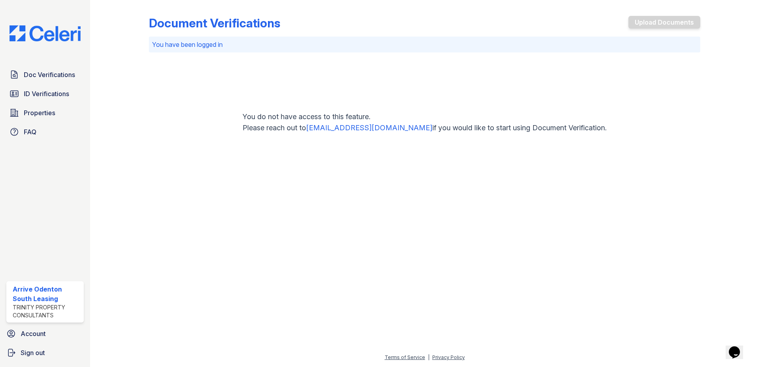 The height and width of the screenshot is (367, 759). What do you see at coordinates (46, 294) in the screenshot?
I see `div: Arrive Odenton South Leasing` at bounding box center [46, 294].